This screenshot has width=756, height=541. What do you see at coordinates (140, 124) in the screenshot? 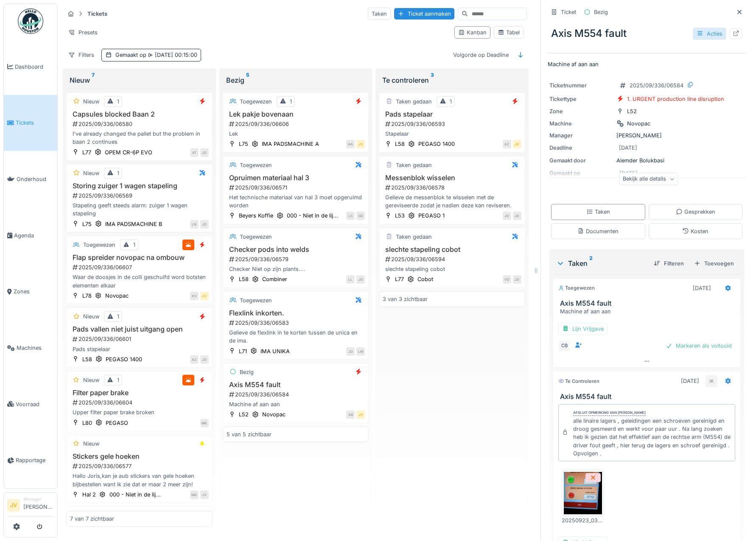
I see `div: 2025/09/336/06580` at bounding box center [140, 124].